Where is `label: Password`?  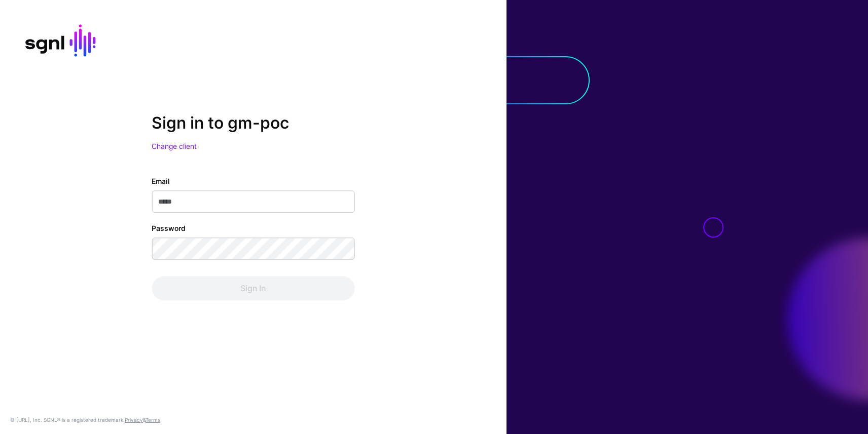
label: Password is located at coordinates (168, 228).